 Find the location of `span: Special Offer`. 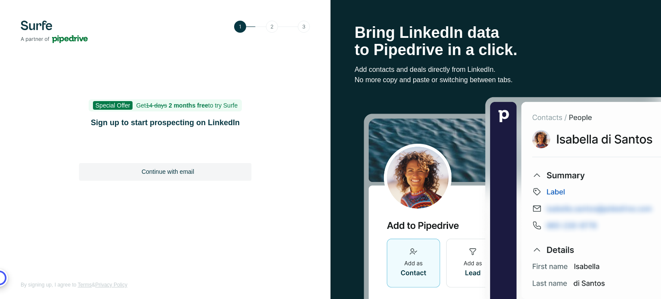

span: Special Offer is located at coordinates (113, 105).